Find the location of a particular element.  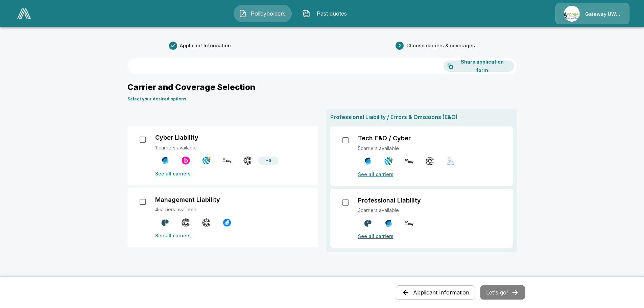

button: Applicant Information is located at coordinates (435, 293).